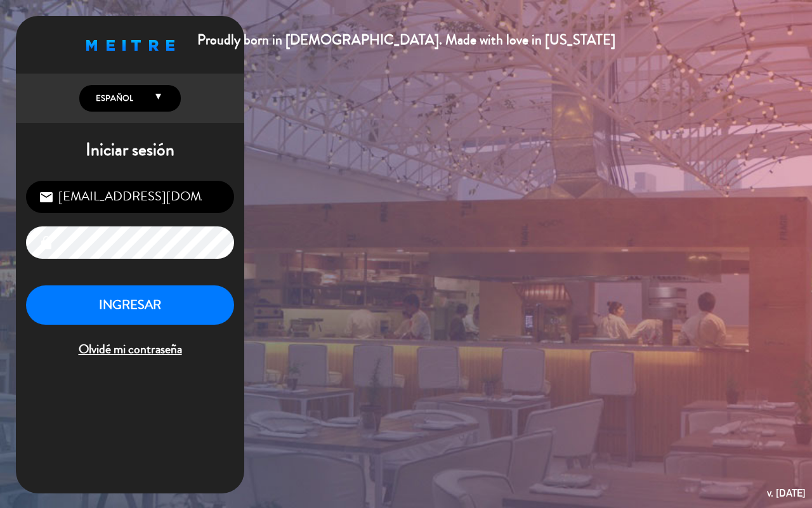 Image resolution: width=812 pixels, height=508 pixels. I want to click on button: INGRESAR, so click(130, 305).